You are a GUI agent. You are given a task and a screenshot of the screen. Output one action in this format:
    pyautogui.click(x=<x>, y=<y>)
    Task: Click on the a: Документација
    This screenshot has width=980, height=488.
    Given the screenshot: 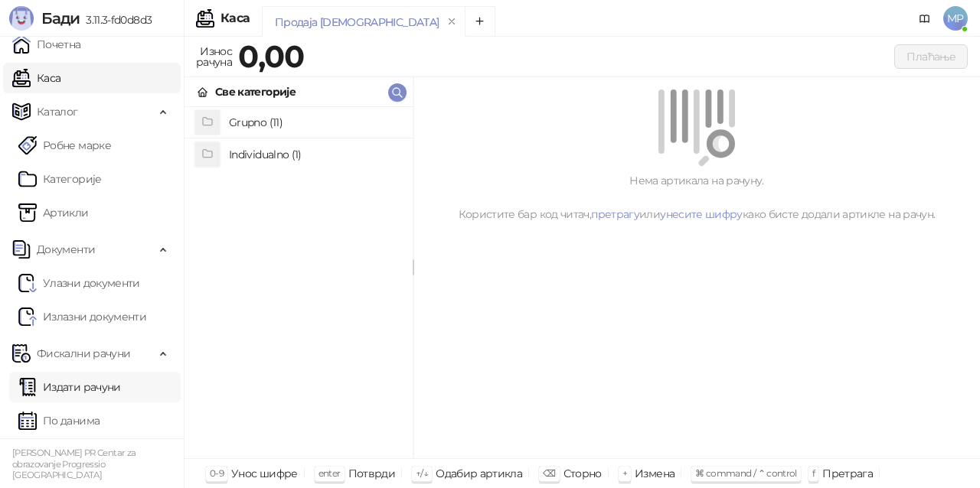 What is the action you would take?
    pyautogui.click(x=924, y=19)
    